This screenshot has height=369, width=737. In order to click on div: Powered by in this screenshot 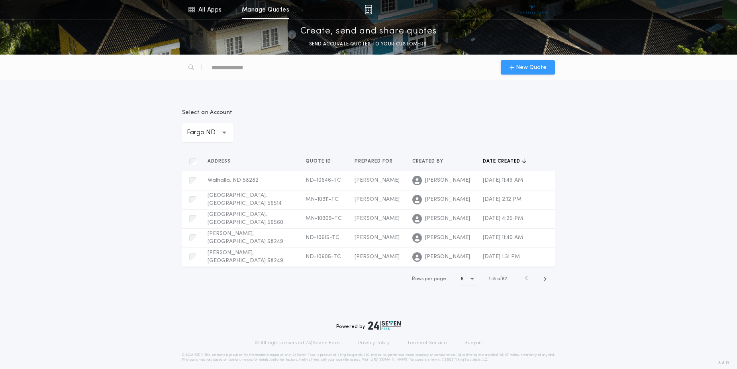, I will do `click(368, 325)`.